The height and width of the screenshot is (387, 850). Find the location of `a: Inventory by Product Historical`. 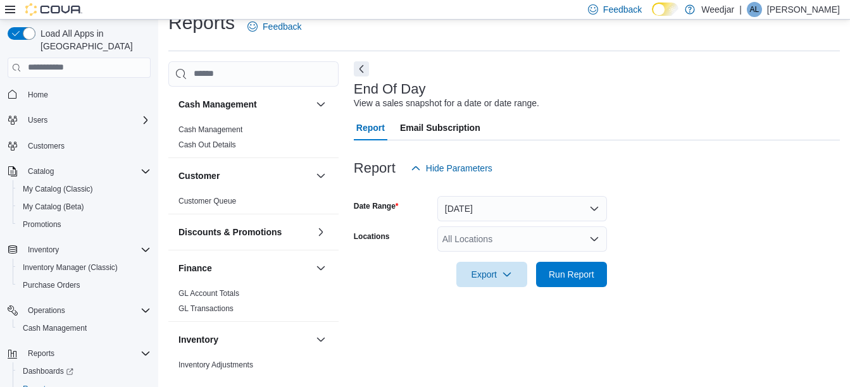

a: Inventory by Product Historical is located at coordinates (230, 381).